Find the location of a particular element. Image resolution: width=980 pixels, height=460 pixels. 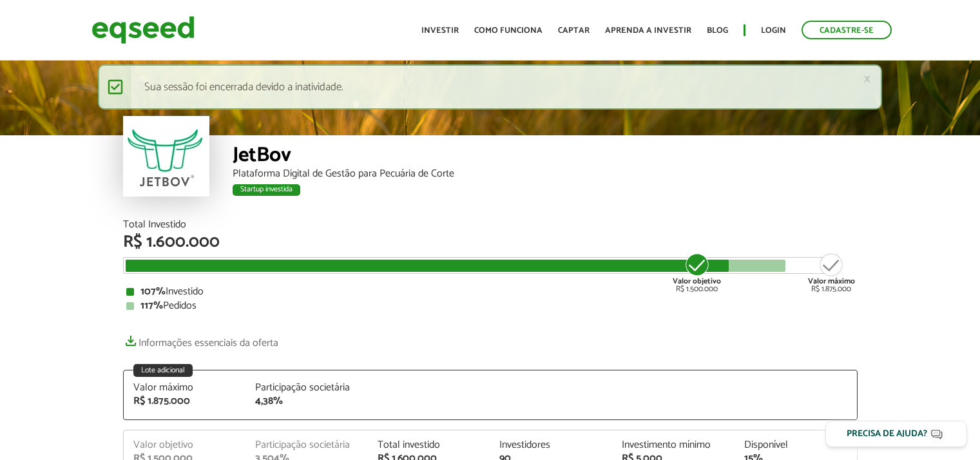

div: Total Investido is located at coordinates (490, 225).